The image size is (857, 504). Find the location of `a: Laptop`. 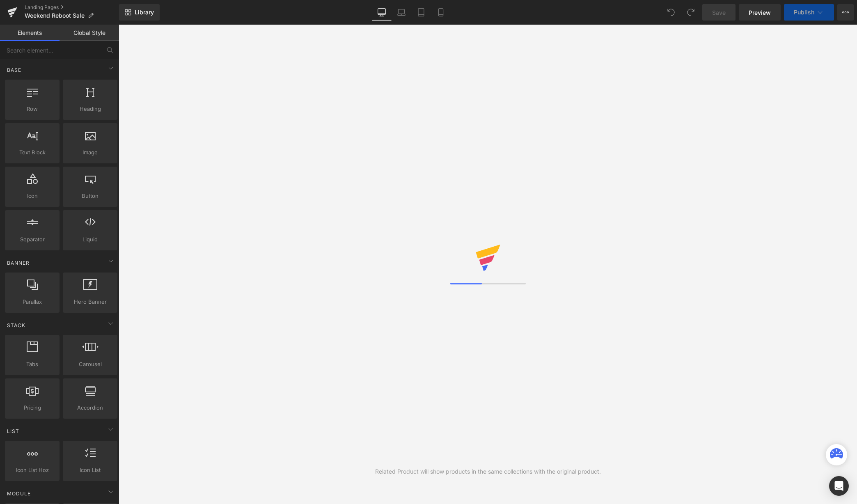

a: Laptop is located at coordinates (401, 12).